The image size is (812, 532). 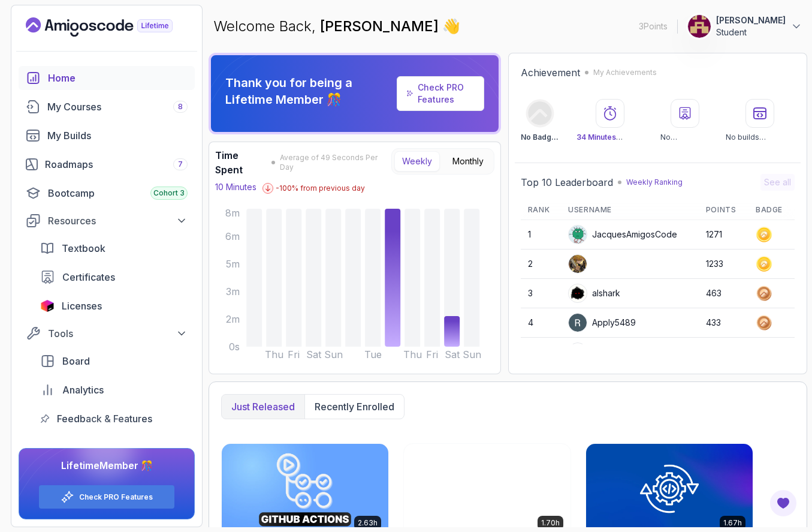 I want to click on p: Just released, so click(x=263, y=407).